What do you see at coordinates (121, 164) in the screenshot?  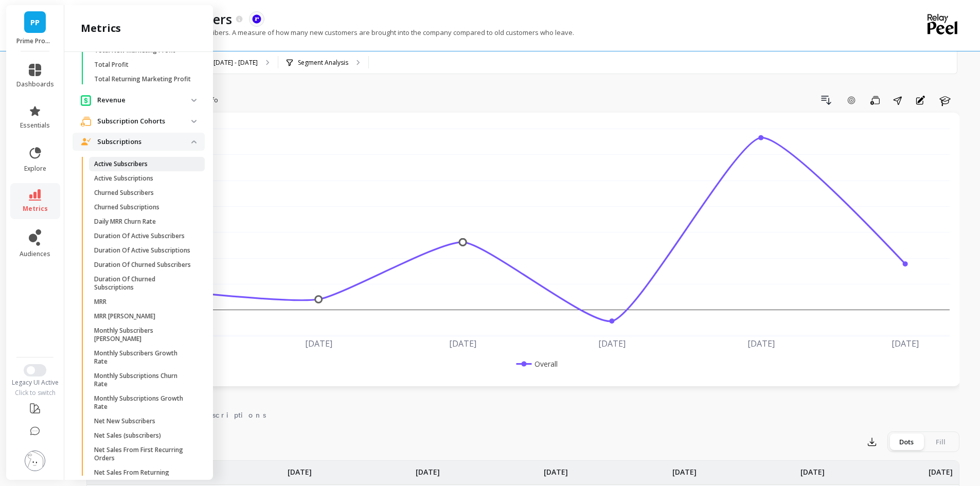 I see `p: Active Subscribers` at bounding box center [121, 164].